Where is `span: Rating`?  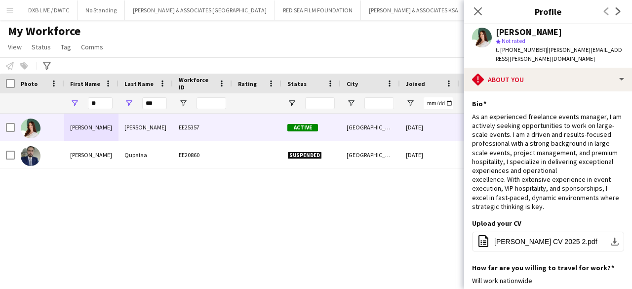 span: Rating is located at coordinates (247, 83).